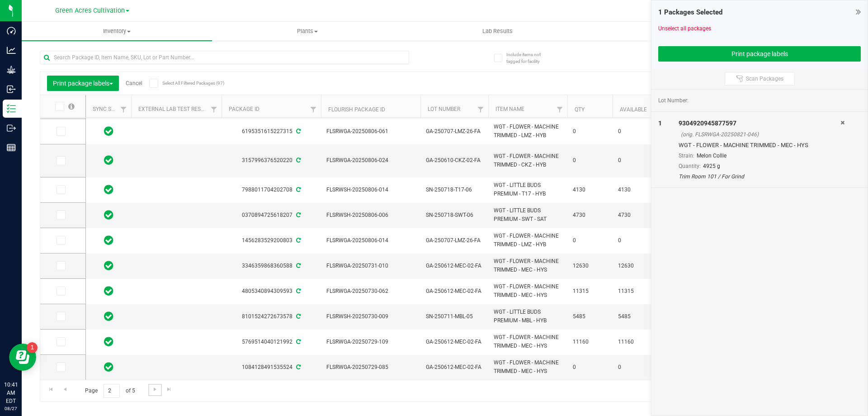 This screenshot has width=868, height=416. I want to click on span: Scan Packages, so click(765, 79).